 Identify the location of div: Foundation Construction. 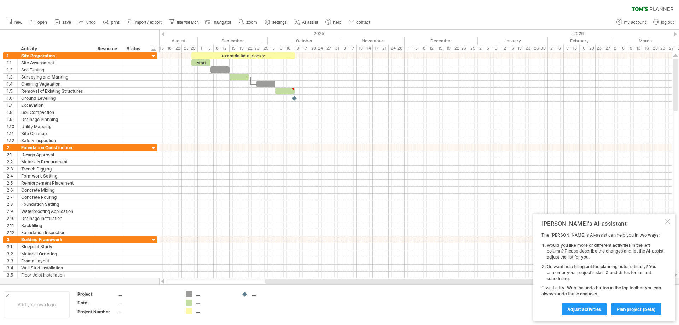
(56, 147).